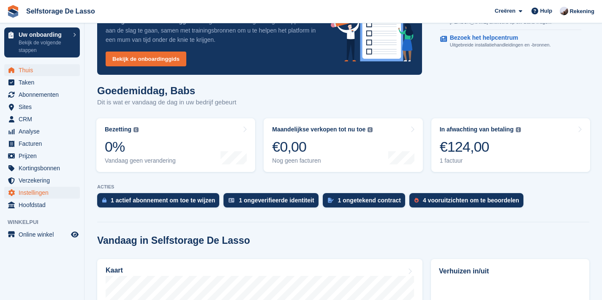  I want to click on a: Maandelijkse verkopen tot nu toe €0,00 Nog geen facturen, so click(343, 145).